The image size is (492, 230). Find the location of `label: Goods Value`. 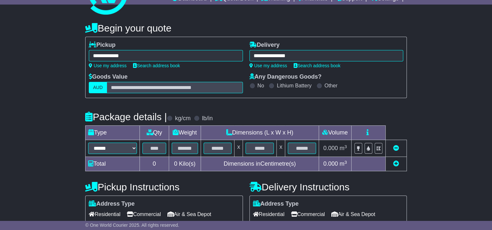

label: Goods Value is located at coordinates (108, 77).